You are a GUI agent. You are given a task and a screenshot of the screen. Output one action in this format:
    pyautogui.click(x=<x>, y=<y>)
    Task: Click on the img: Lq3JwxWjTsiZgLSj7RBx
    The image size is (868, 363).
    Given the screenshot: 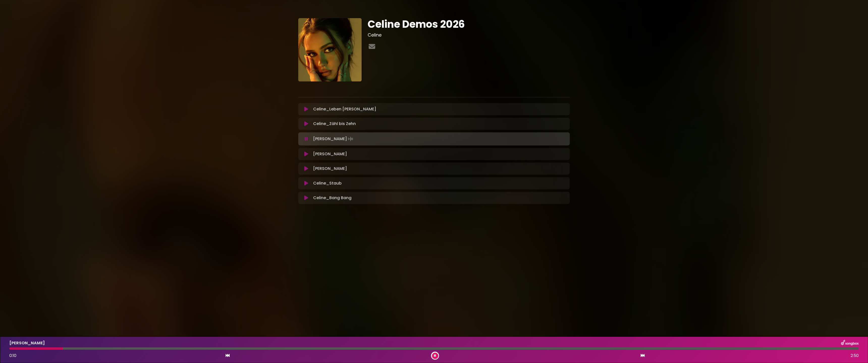 What is the action you would take?
    pyautogui.click(x=330, y=49)
    